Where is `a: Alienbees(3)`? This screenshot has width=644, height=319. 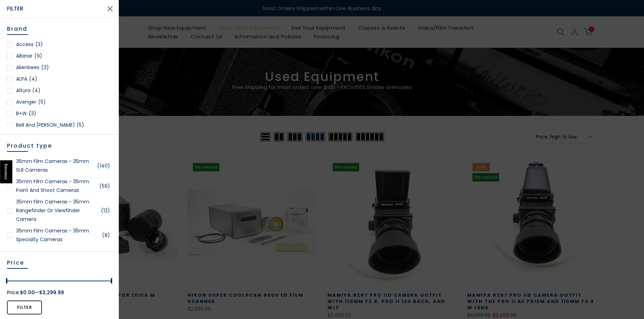
a: Alienbees(3) is located at coordinates (60, 68).